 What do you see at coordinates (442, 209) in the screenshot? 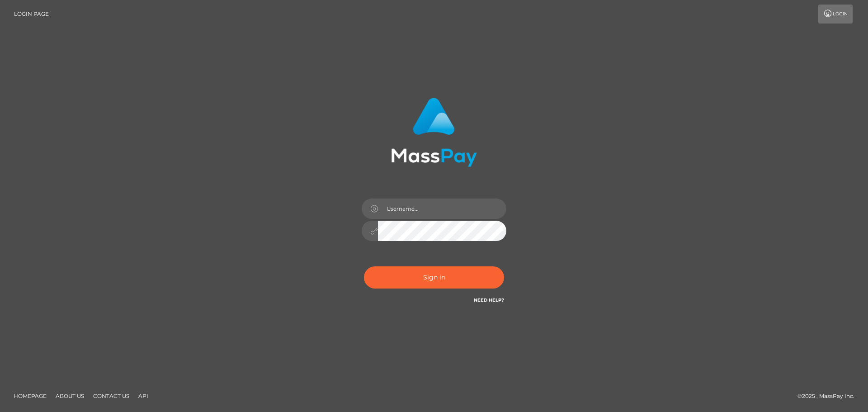
I see `input: Username...` at bounding box center [442, 209].